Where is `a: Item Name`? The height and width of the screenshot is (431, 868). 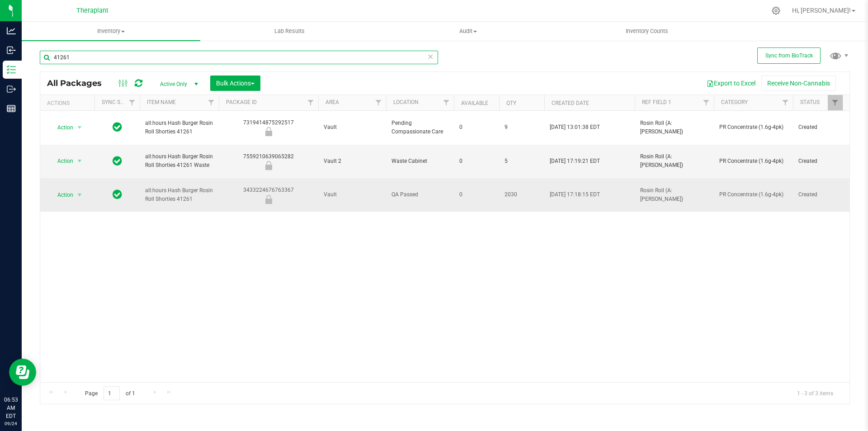
a: Item Name is located at coordinates (161, 102).